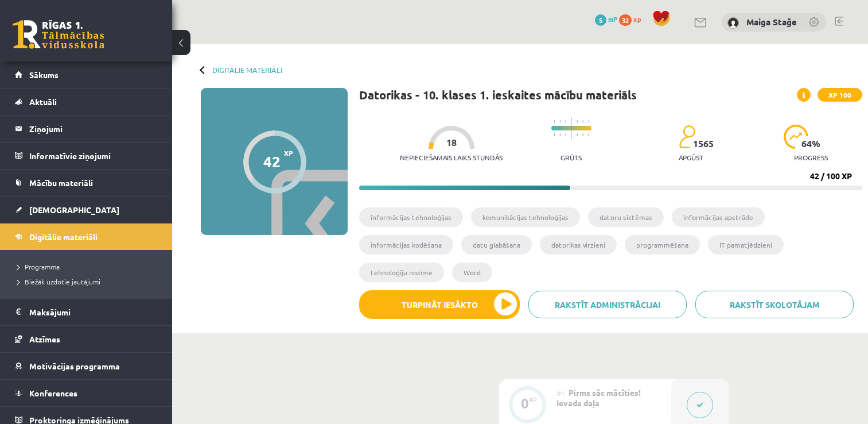  I want to click on span: Sākums, so click(44, 75).